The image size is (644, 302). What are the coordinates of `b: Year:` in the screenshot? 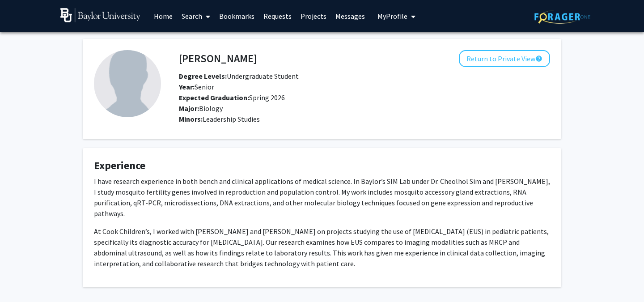 It's located at (187, 87).